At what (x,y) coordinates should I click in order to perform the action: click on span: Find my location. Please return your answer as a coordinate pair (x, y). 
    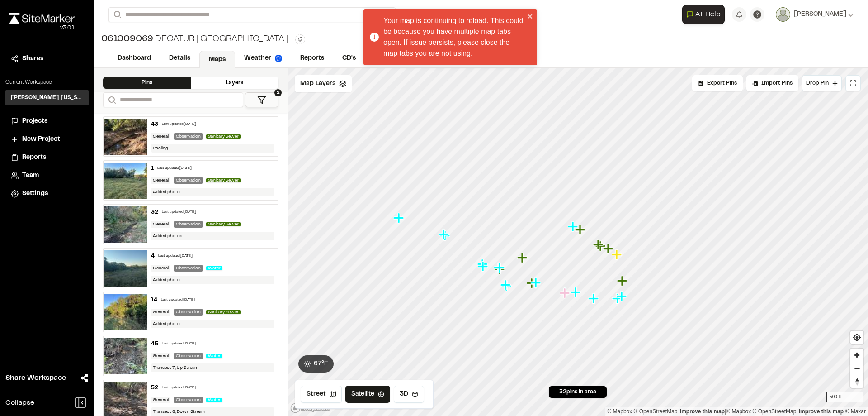
    Looking at the image, I should click on (857, 337).